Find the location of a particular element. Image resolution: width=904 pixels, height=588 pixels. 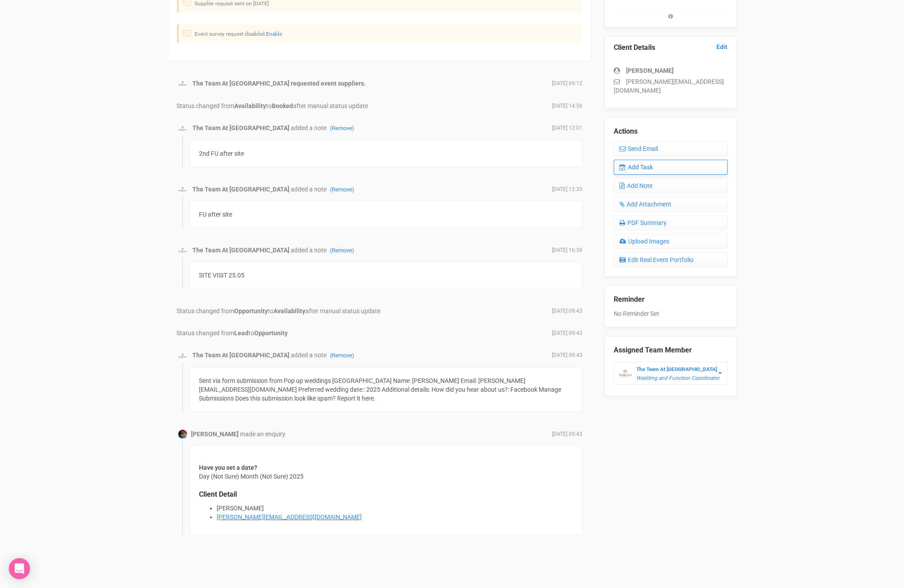

legend: Actions is located at coordinates (671, 131).